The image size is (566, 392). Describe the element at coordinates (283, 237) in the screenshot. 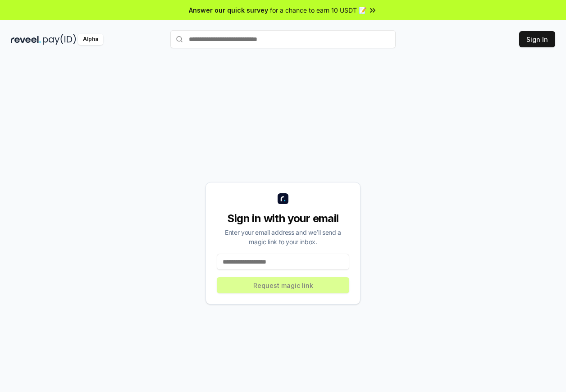

I see `div: Enter your email address and we’ll send a magic link to your inbox.` at that location.